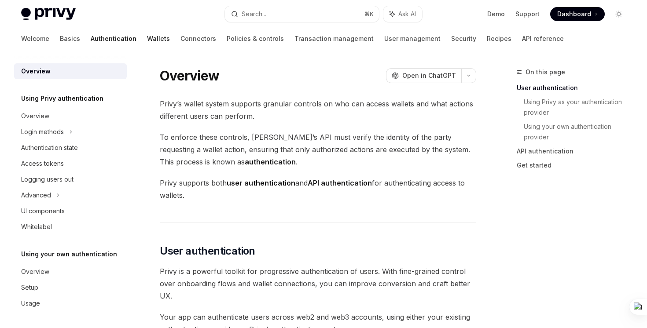 Image resolution: width=647 pixels, height=328 pixels. What do you see at coordinates (255, 39) in the screenshot?
I see `a: Policies & controls` at bounding box center [255, 39].